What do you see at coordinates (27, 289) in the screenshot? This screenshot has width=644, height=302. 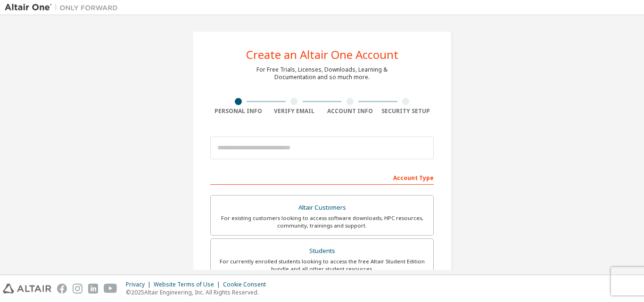 I see `img: altair_logo.svg` at bounding box center [27, 289].